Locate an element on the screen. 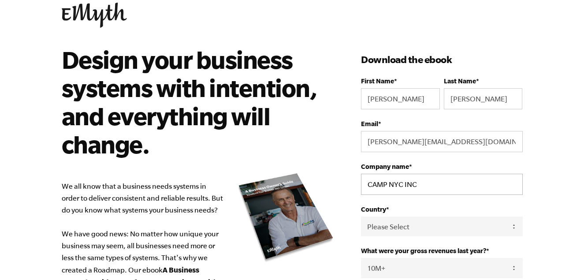 The width and height of the screenshot is (584, 280). span: Country is located at coordinates (373, 209).